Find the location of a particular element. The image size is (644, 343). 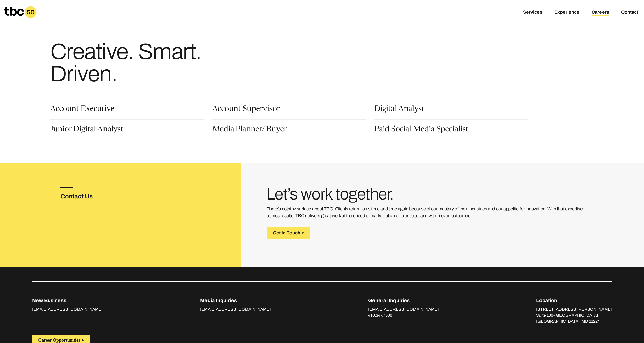

a: Careers is located at coordinates (600, 13).